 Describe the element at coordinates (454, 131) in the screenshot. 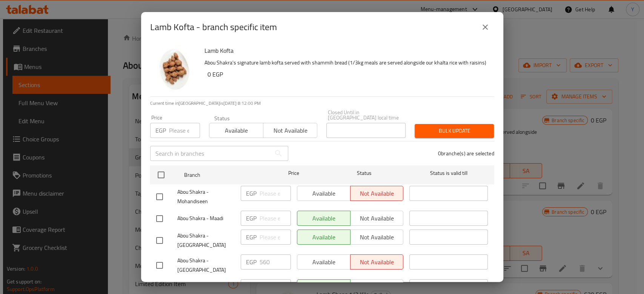

I see `button: Bulk update` at that location.